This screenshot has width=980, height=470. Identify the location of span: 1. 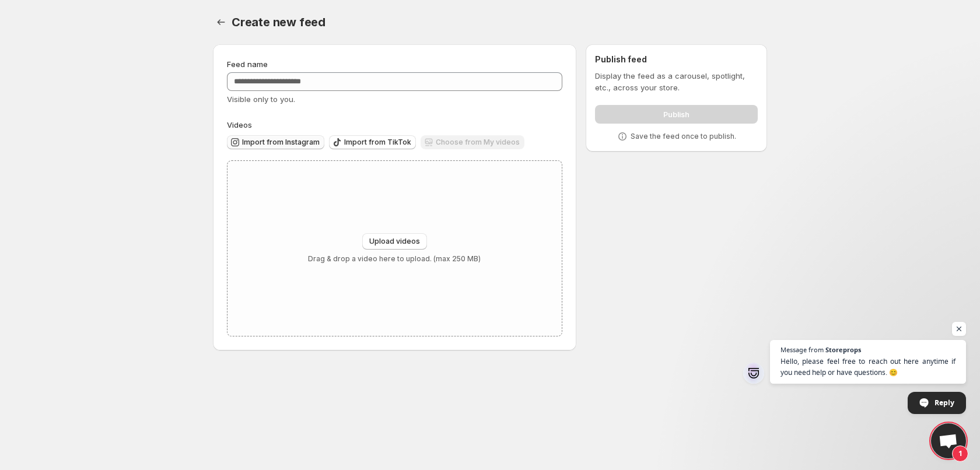
(960, 454).